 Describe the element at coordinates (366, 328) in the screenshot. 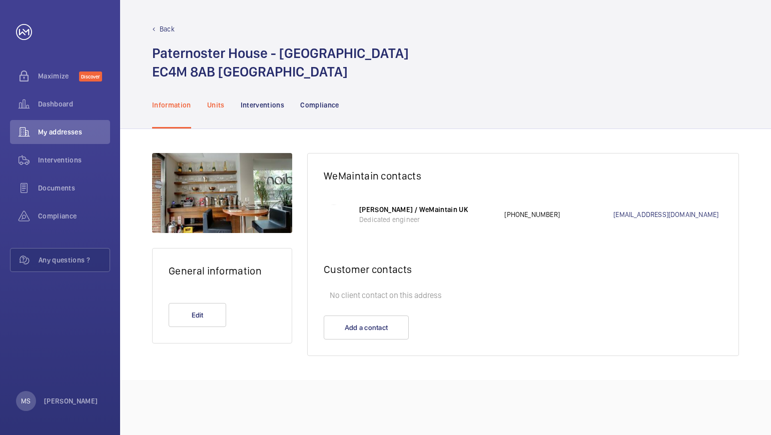

I see `button: Add a contact` at that location.